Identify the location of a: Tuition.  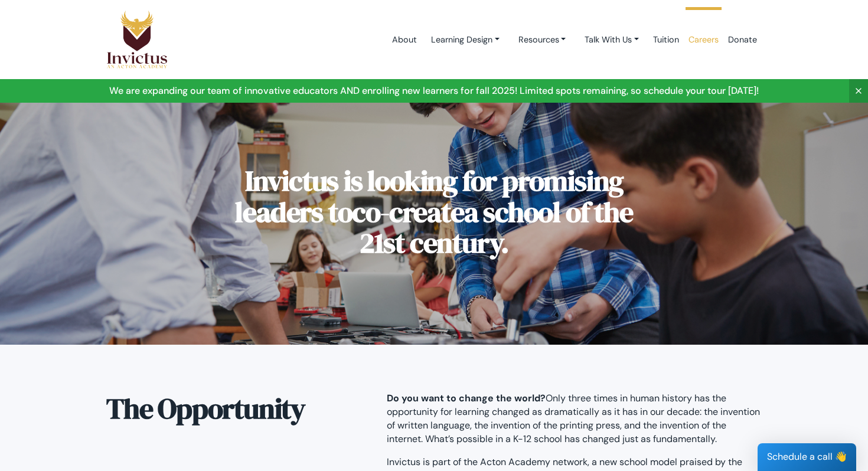
(666, 39).